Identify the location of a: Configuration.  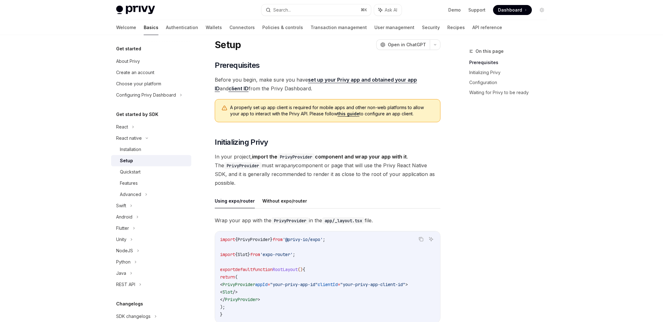
(510, 83).